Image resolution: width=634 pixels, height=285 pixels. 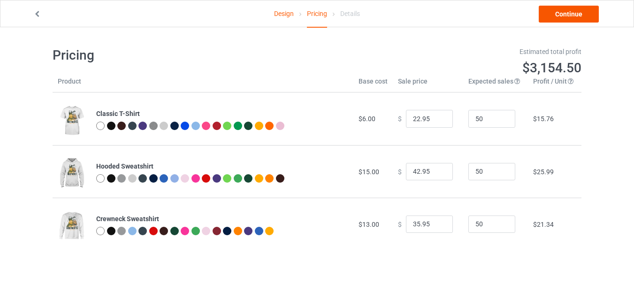 What do you see at coordinates (552, 68) in the screenshot?
I see `span: $3,154.50` at bounding box center [552, 68].